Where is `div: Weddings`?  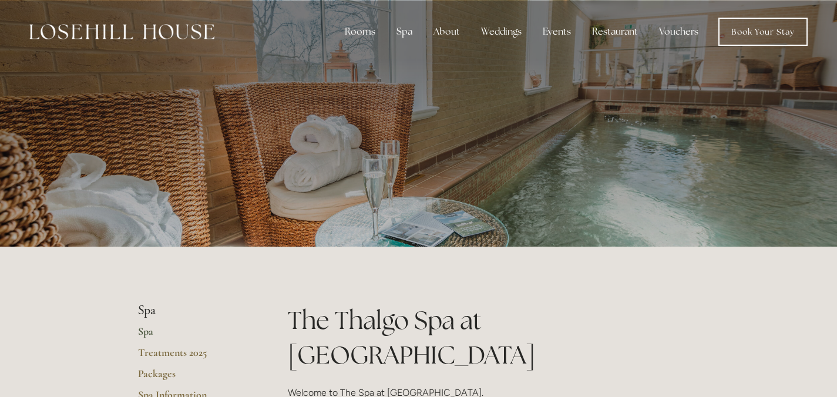
div: Weddings is located at coordinates (501, 32).